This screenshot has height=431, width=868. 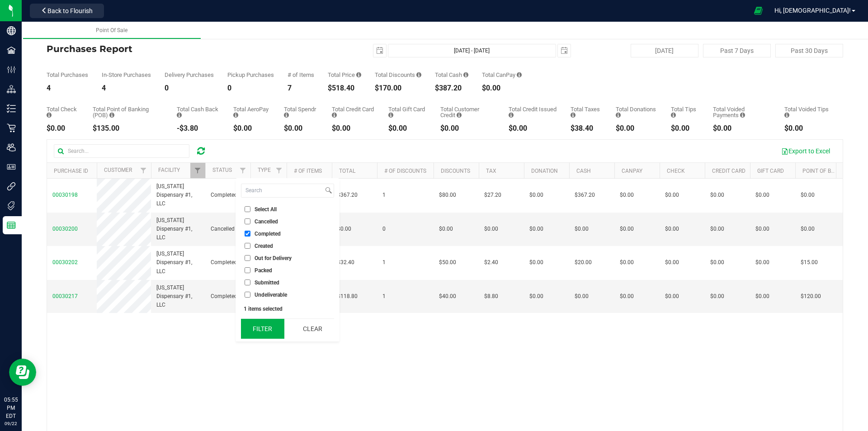 What do you see at coordinates (247, 221) in the screenshot?
I see `input: Cancelled` at bounding box center [247, 221].